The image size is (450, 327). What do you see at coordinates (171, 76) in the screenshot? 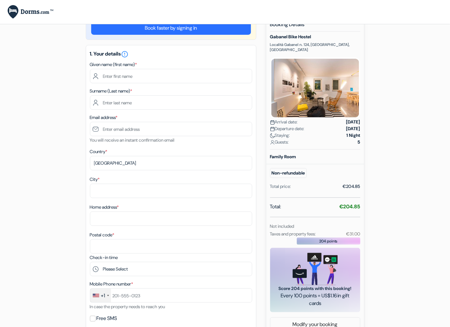
I see `input: Enter first name` at bounding box center [171, 76].